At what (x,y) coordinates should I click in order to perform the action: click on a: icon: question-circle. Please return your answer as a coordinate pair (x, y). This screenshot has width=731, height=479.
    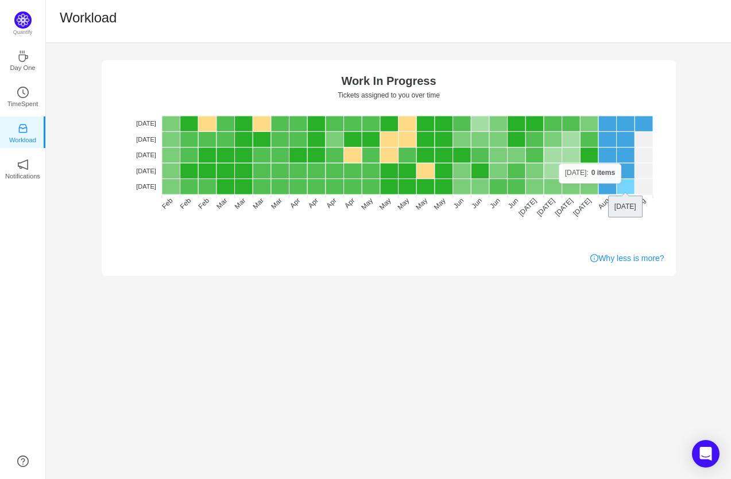
    Looking at the image, I should click on (23, 462).